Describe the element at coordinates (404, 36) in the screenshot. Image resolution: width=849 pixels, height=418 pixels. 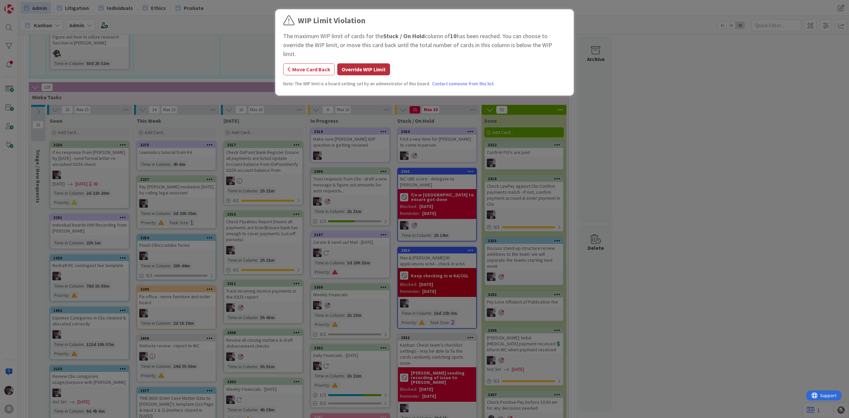
I see `b: Stuck / On Hold` at that location.